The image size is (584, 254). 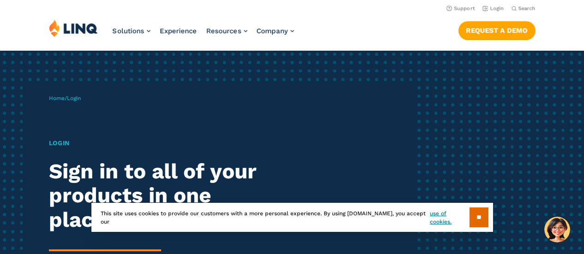 What do you see at coordinates (449, 218) in the screenshot?
I see `a: use of cookies.` at bounding box center [449, 218].